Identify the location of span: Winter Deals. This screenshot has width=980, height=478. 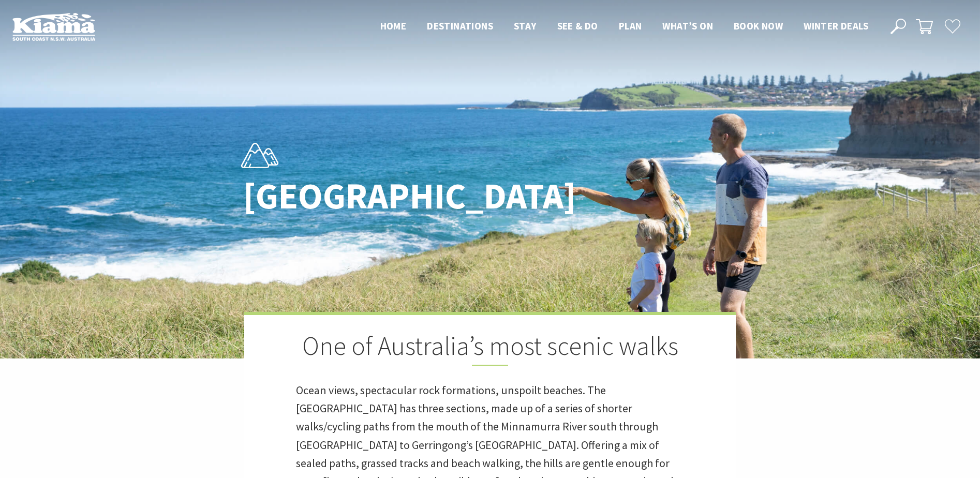
(836, 26).